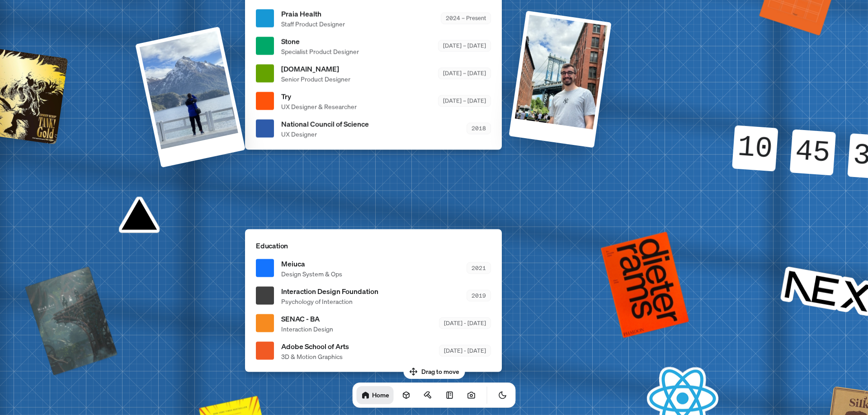  Describe the element at coordinates (313, 23) in the screenshot. I see `span: Staff Product Designer` at that location.